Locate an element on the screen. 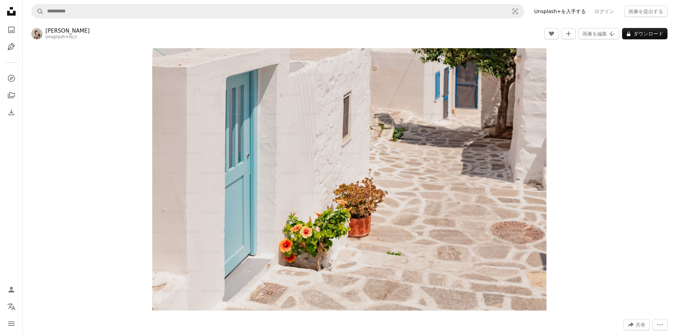  button: ダウンロード is located at coordinates (645, 34).